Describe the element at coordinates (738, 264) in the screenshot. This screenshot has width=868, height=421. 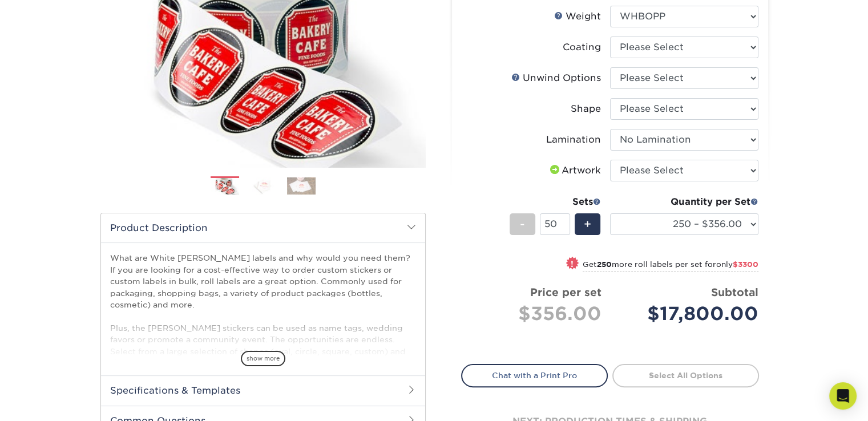
I see `span: only` at that location.